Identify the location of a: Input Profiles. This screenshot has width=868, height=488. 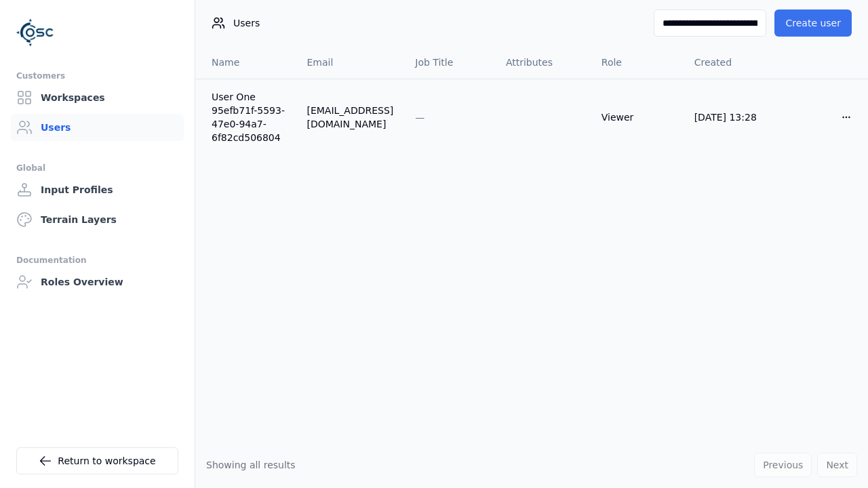
(97, 190).